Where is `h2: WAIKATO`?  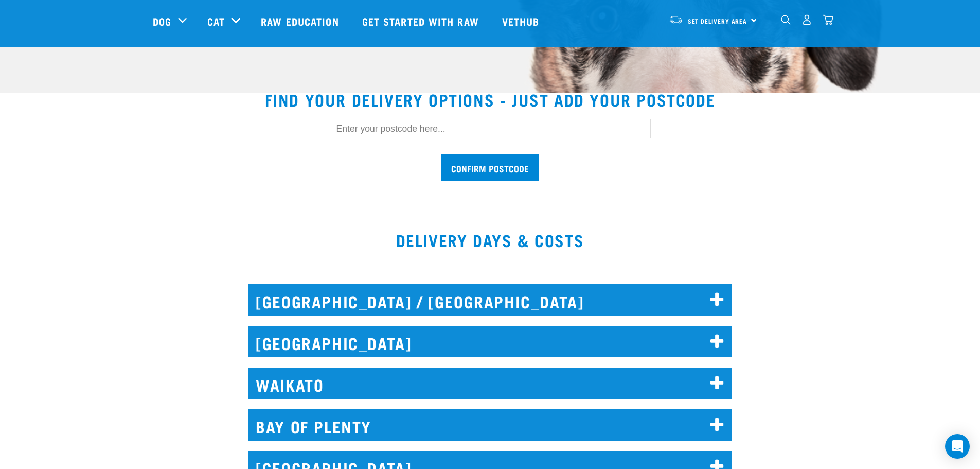 h2: WAIKATO is located at coordinates (490, 383).